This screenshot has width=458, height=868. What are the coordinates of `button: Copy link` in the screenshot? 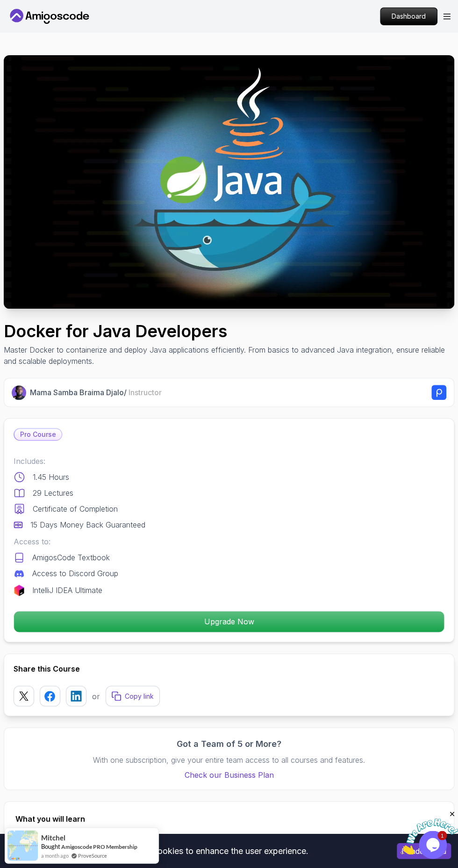 It's located at (133, 696).